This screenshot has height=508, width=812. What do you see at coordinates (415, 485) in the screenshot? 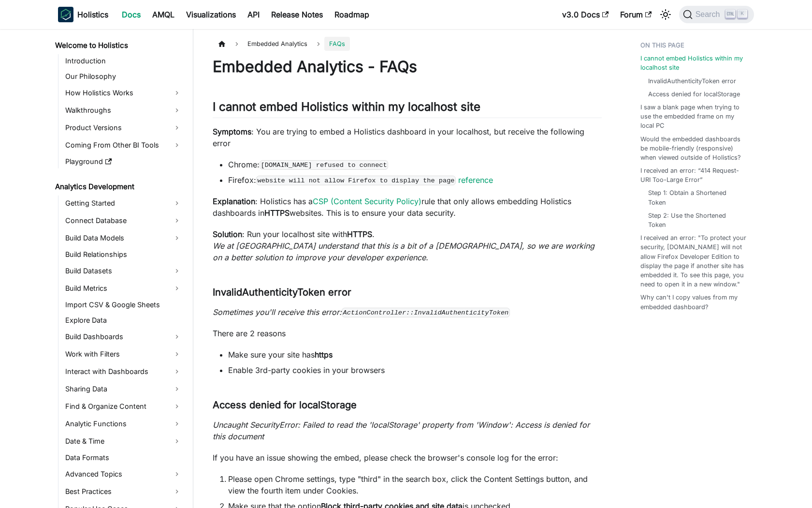
I see `li: Please open Chrome settings, type "third" in the search box, click the Content Settings button, a...` at bounding box center [415, 485].